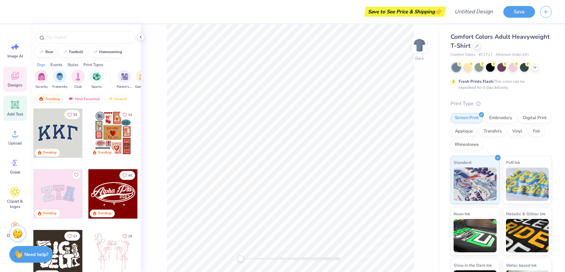 Image resolution: width=565 pixels, height=272 pixels. I want to click on input: Try "Alpha", so click(89, 37).